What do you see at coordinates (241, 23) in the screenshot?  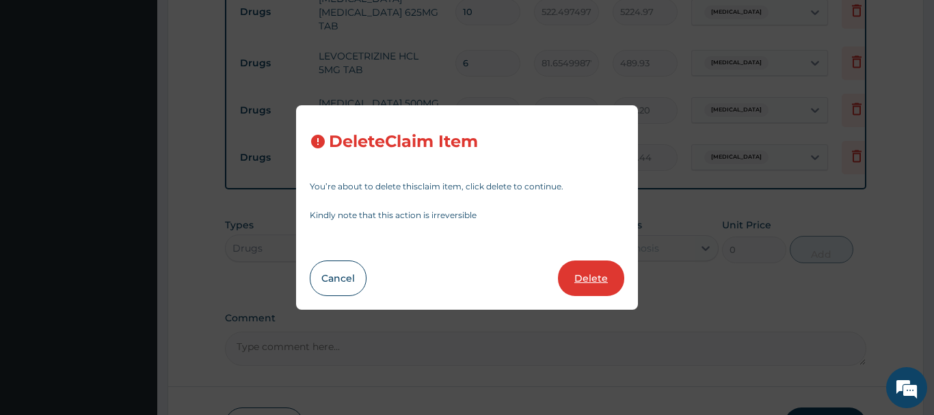 I see `div: Minimize live chat window` at bounding box center [241, 23].